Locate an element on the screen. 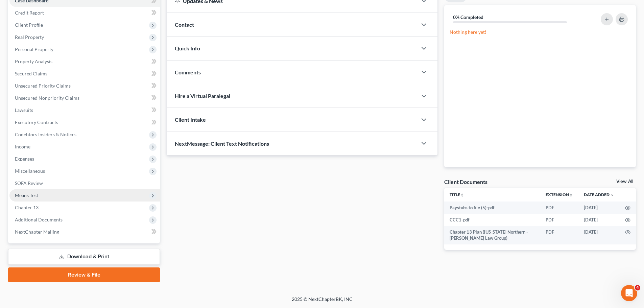 This screenshot has height=308, width=644. td: CCC1-pdf is located at coordinates (492, 220).